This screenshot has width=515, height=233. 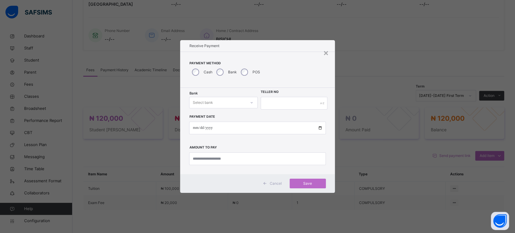 What do you see at coordinates (193, 93) in the screenshot?
I see `span: Bank` at bounding box center [193, 93].